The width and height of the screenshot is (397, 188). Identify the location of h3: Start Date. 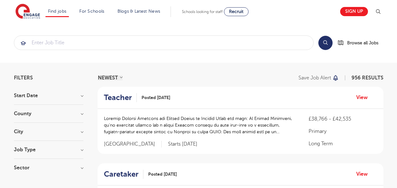
(49, 95).